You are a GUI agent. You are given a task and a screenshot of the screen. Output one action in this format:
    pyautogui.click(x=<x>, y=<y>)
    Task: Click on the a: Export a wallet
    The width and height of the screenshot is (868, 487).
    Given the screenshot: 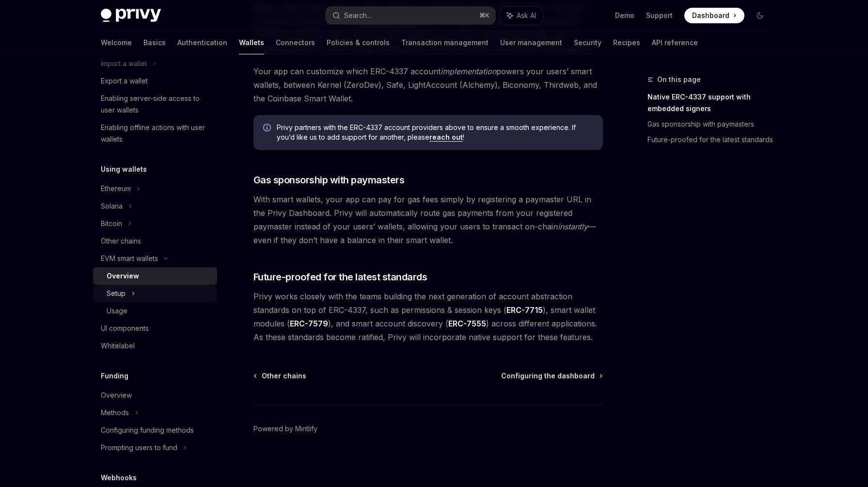 What is the action you would take?
    pyautogui.click(x=155, y=81)
    